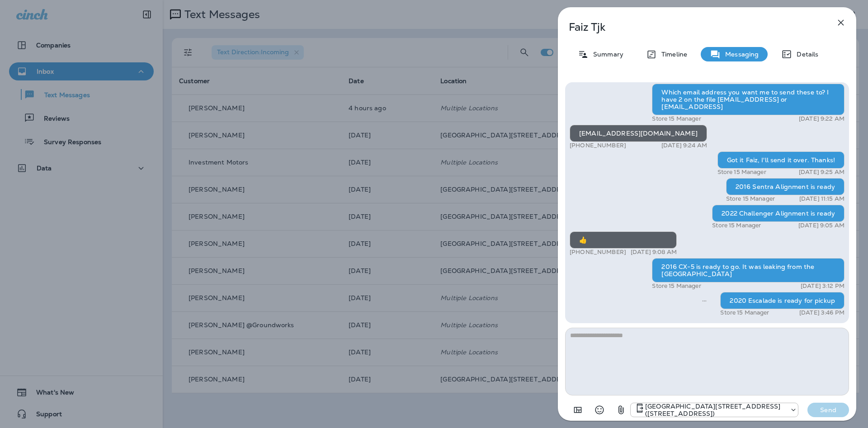 The height and width of the screenshot is (428, 868). Describe the element at coordinates (705, 300) in the screenshot. I see `span: Sent` at that location.